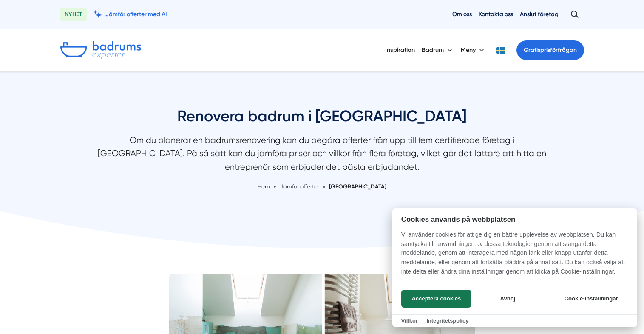 The height and width of the screenshot is (334, 644). What do you see at coordinates (591, 298) in the screenshot?
I see `button: Cookie-inställningar` at bounding box center [591, 298].